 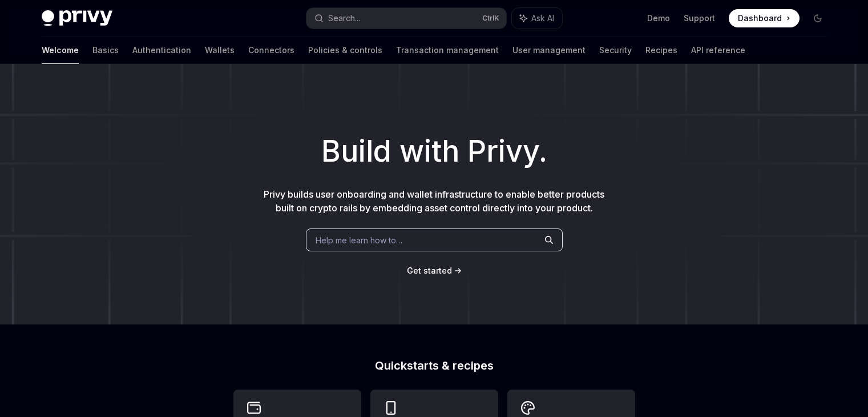 I want to click on span: Get started, so click(x=429, y=270).